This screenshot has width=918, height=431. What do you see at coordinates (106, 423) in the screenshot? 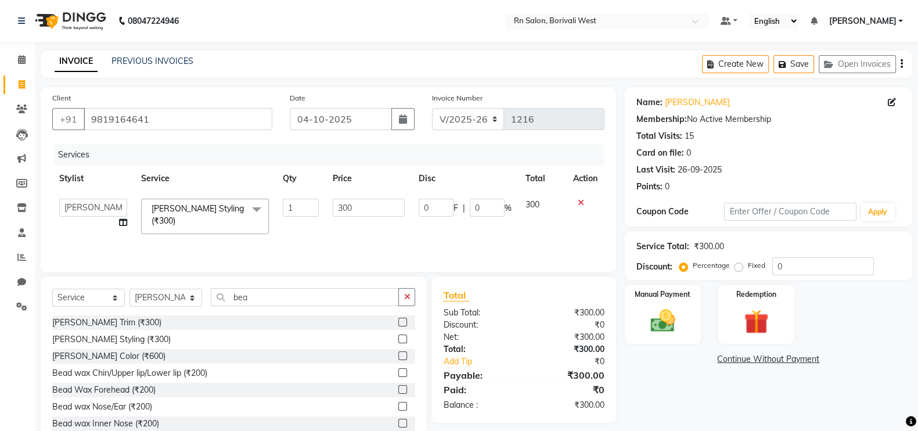
I see `div: Bead wax Inner Nose (₹200)` at bounding box center [106, 423].